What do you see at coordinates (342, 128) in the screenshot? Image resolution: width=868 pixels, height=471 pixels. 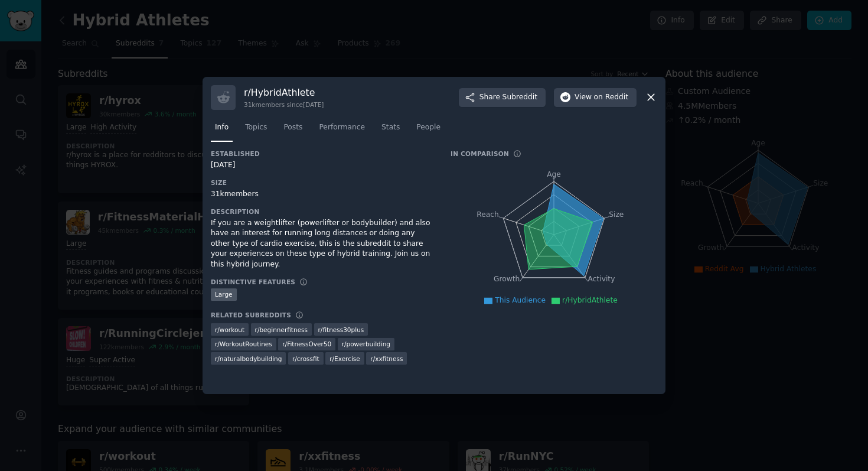 I see `span: Performance` at bounding box center [342, 128].